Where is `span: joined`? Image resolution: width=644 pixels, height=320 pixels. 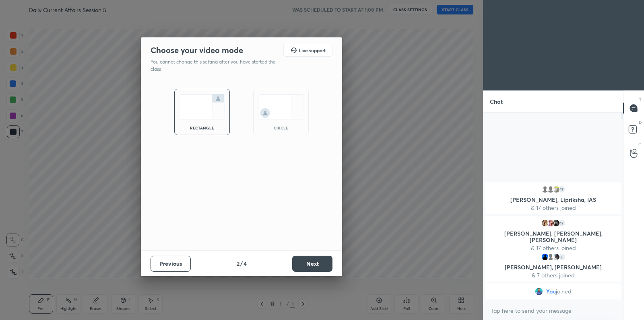
span: joined is located at coordinates (563, 291).